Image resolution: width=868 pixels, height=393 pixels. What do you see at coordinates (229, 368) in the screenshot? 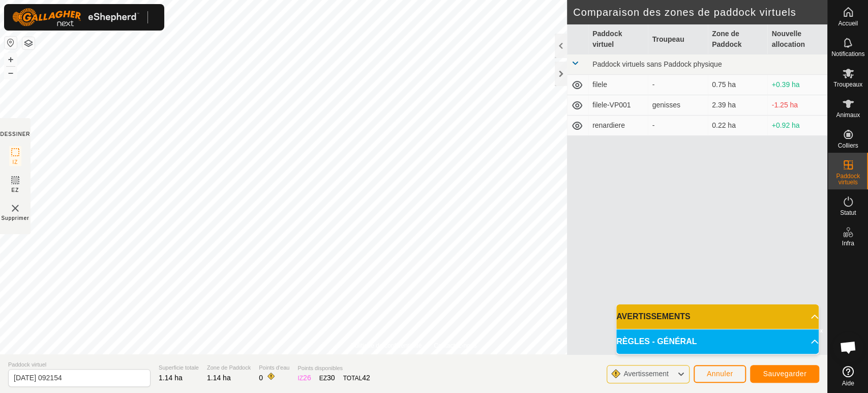
I see `span: Zone de Paddock` at bounding box center [229, 368].